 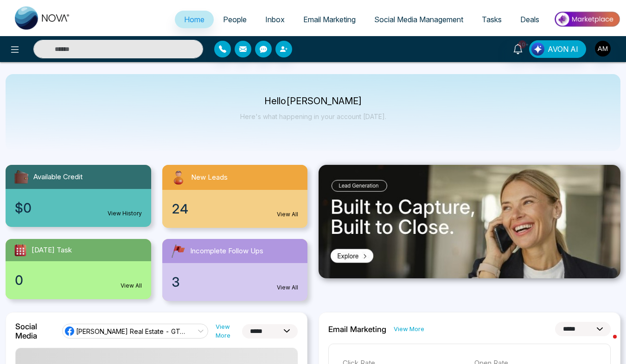 What do you see at coordinates (587, 19) in the screenshot?
I see `img: Market-place.gif` at bounding box center [587, 19].